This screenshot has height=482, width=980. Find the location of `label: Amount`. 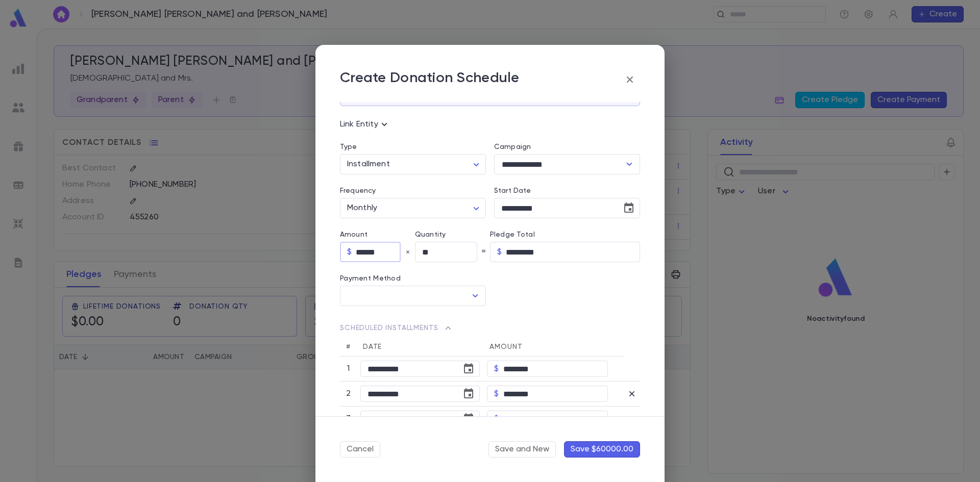

label: Amount is located at coordinates (377, 234).